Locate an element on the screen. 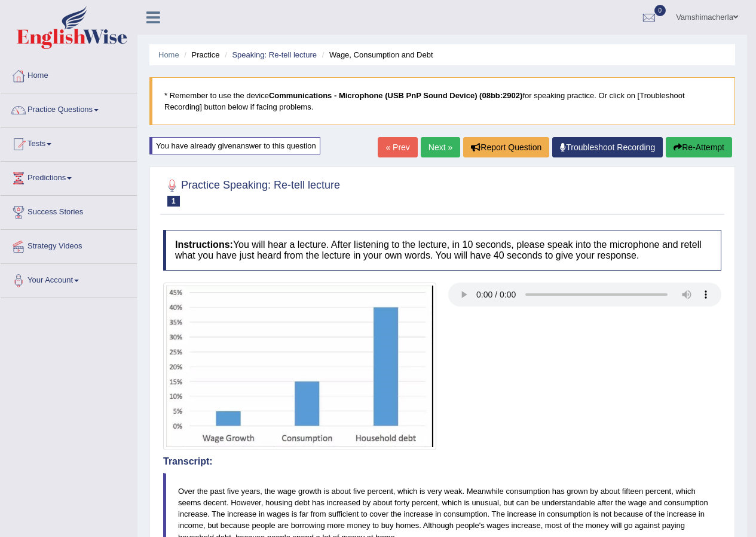 Image resolution: width=756 pixels, height=537 pixels. button: Report Question is located at coordinates (507, 147).